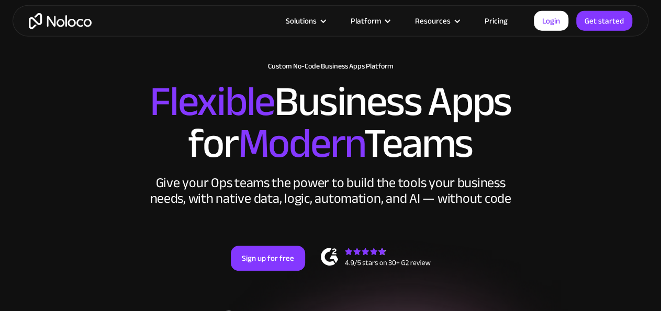 This screenshot has width=661, height=311. Describe the element at coordinates (330, 123) in the screenshot. I see `h2: Business Apps for Teams` at that location.